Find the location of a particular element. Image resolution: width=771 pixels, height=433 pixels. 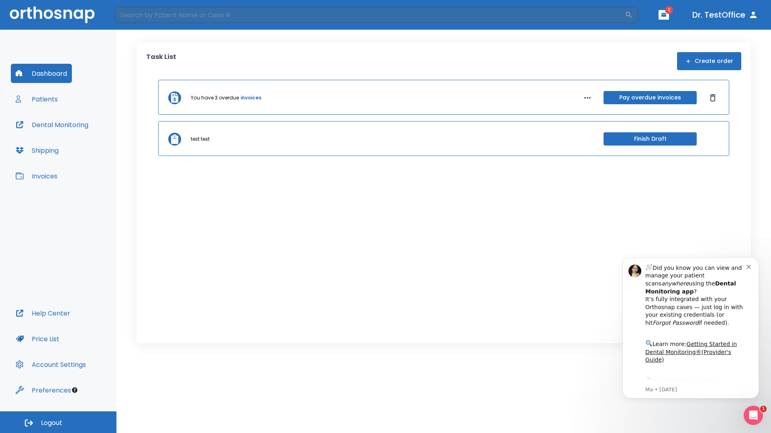

button: Help Center is located at coordinates (43, 313).